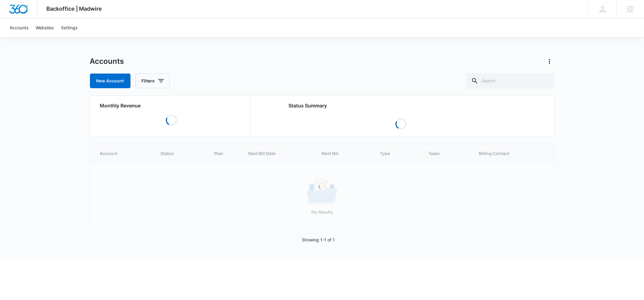 Image resolution: width=644 pixels, height=300 pixels. I want to click on span: Backoffice | Madwire, so click(74, 8).